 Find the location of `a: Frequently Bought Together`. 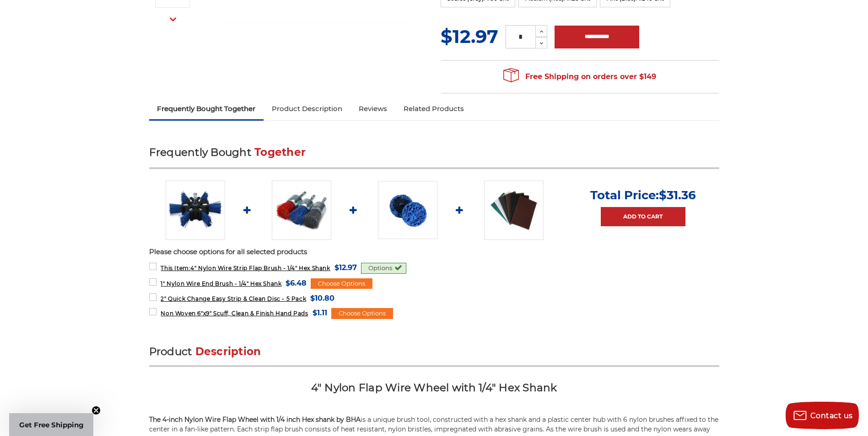

a: Frequently Bought Together is located at coordinates (207, 109).